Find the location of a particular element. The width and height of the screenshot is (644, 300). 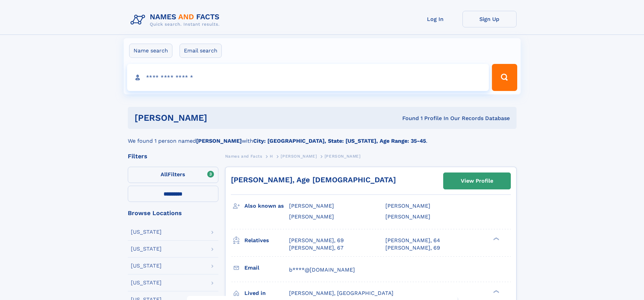

img: Logo Names and Facts is located at coordinates (176, 20).